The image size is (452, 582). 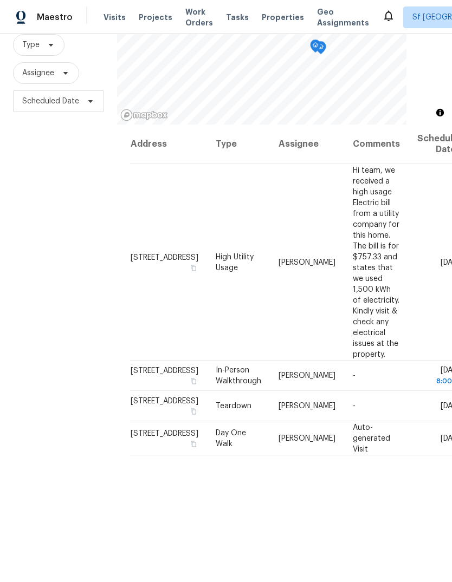 I want to click on span: Scheduled Date, so click(x=50, y=101).